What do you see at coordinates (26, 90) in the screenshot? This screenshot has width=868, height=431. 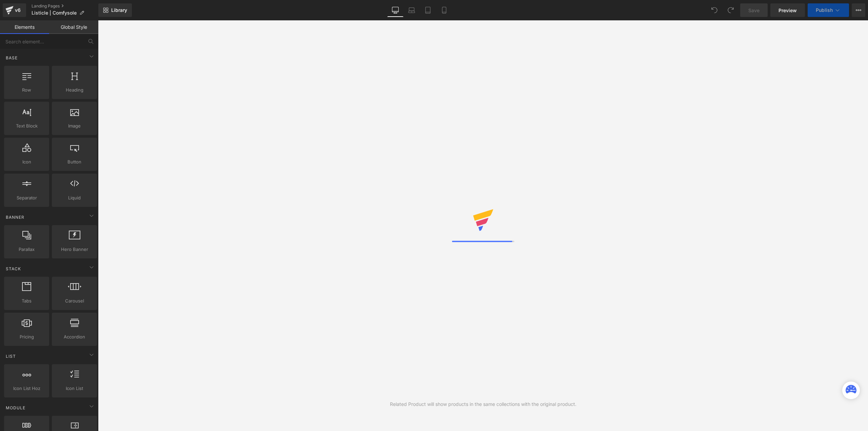 I see `span: Row` at bounding box center [26, 90].